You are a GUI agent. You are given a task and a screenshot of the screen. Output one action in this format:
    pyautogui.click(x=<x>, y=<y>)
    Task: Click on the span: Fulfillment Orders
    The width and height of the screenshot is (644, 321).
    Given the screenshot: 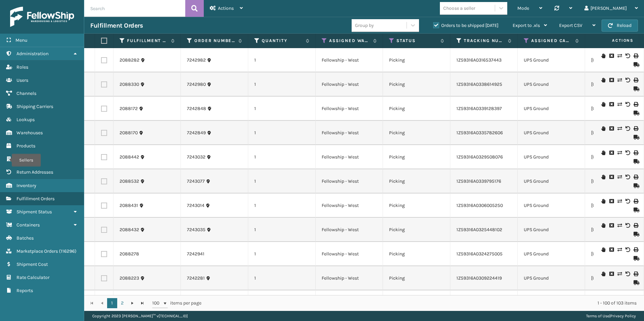 What is the action you would take?
    pyautogui.click(x=35, y=198)
    